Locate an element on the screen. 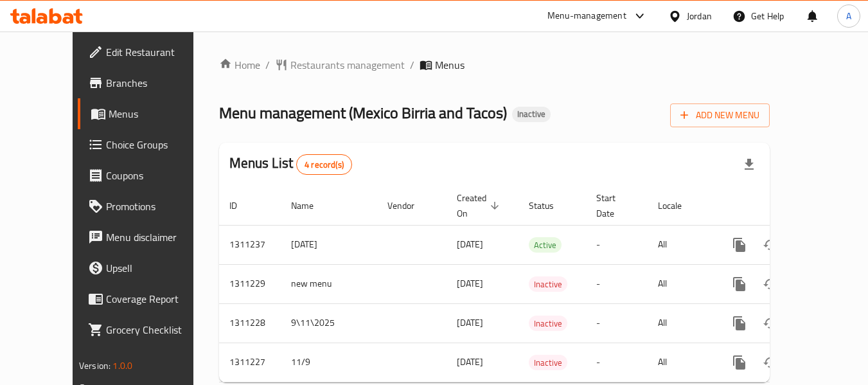 Image resolution: width=868 pixels, height=385 pixels. span: ID is located at coordinates (241, 206).